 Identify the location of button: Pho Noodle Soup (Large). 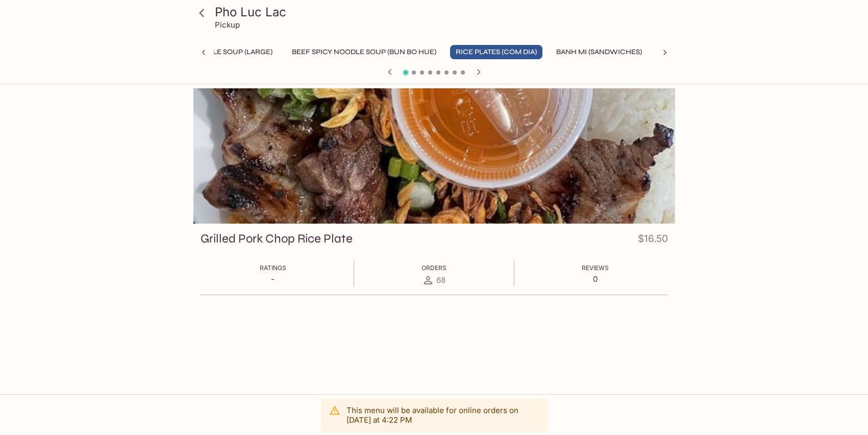
(223, 52).